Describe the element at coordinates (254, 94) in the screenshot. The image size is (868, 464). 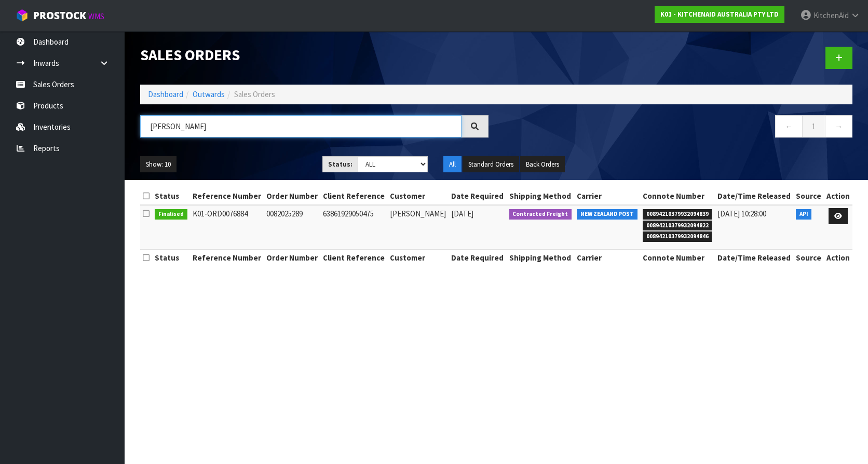
I see `span: Sales Orders` at that location.